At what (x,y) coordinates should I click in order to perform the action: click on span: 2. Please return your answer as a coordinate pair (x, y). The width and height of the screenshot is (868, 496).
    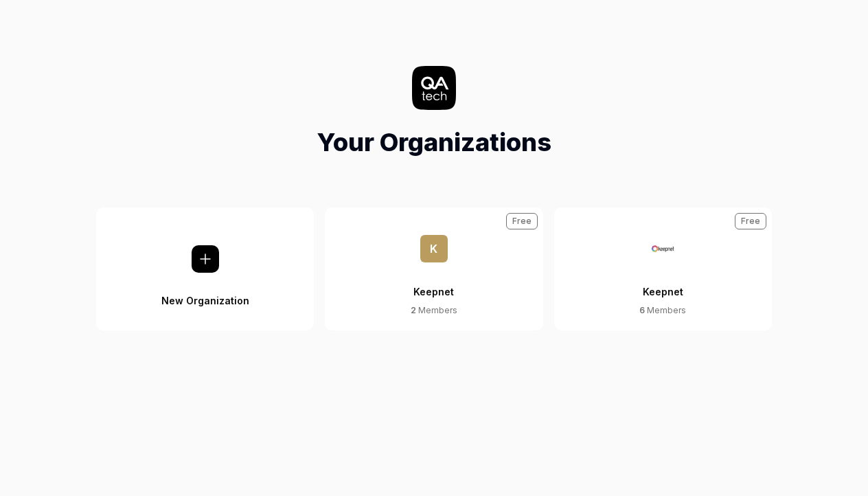
    Looking at the image, I should click on (414, 309).